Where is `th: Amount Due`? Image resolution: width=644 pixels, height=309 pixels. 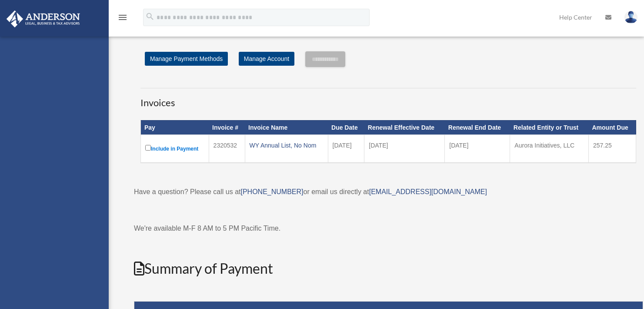
th: Amount Due is located at coordinates (612, 127).